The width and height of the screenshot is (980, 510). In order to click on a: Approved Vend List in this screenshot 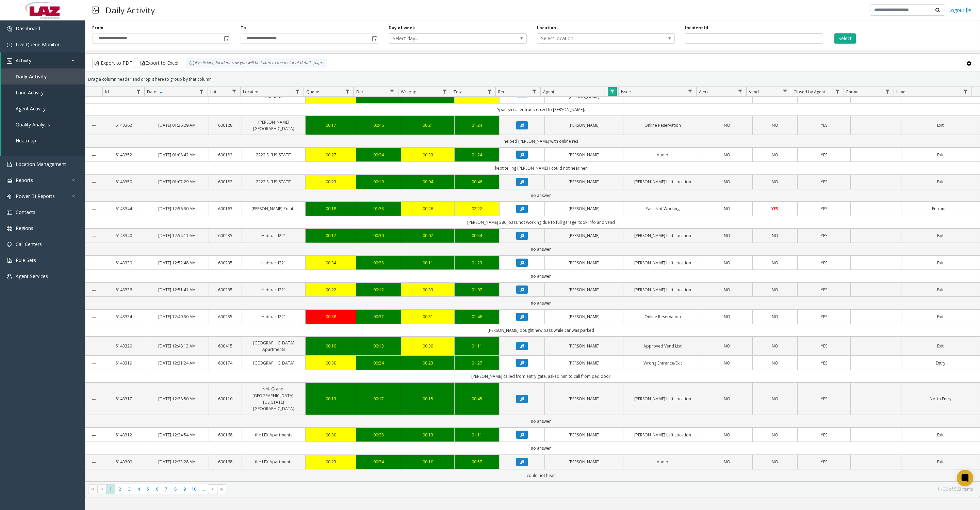, I will do `click(662, 346)`.